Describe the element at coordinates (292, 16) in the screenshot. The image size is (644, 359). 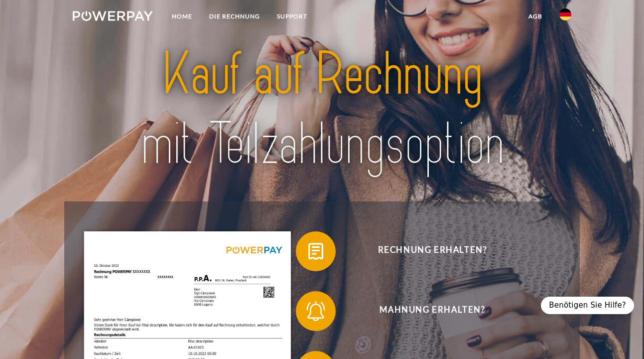
I see `a: SUPPORT` at that location.